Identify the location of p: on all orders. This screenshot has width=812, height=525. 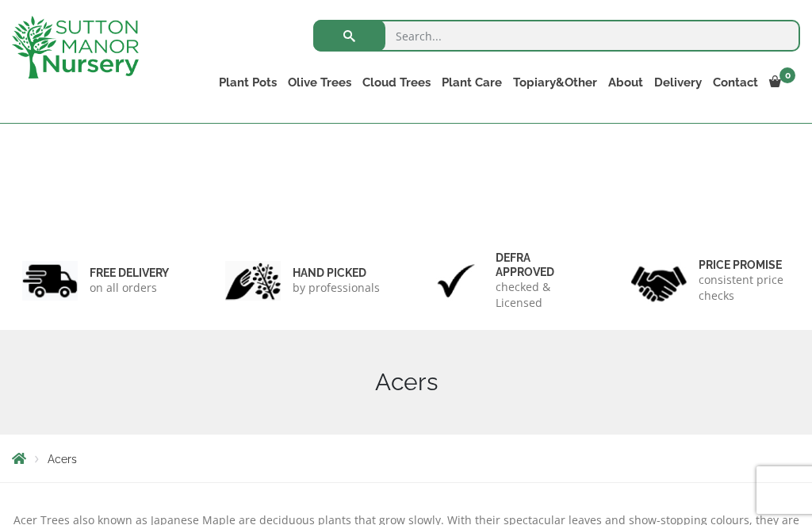
(129, 288).